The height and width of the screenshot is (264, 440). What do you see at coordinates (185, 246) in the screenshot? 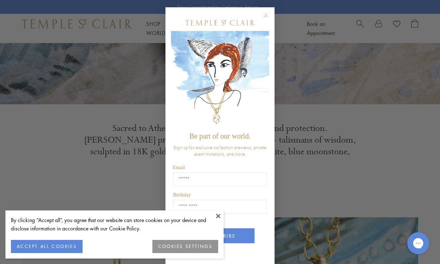
I see `button: COOKIES SETTINGS` at bounding box center [185, 246].